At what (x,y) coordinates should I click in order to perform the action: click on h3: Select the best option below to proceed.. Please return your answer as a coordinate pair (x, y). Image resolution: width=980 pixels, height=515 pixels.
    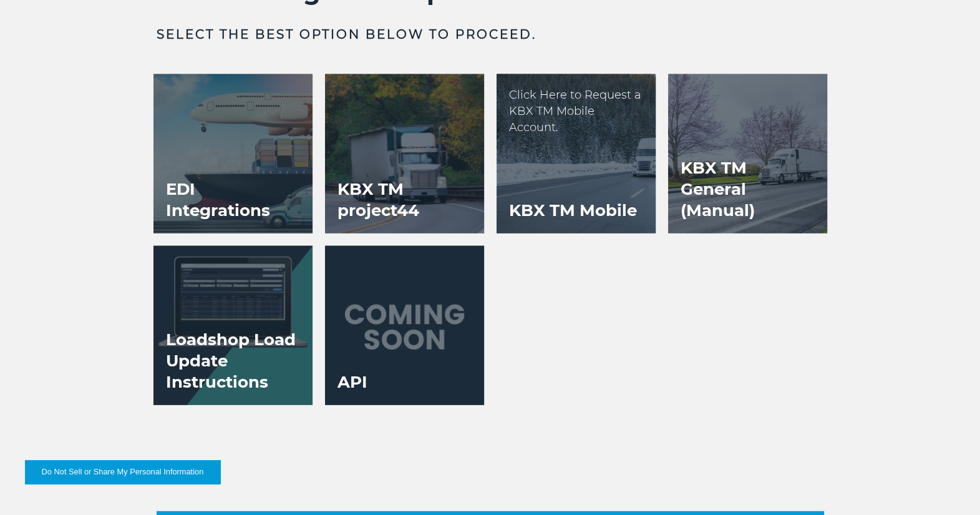
    Looking at the image, I should click on (490, 34).